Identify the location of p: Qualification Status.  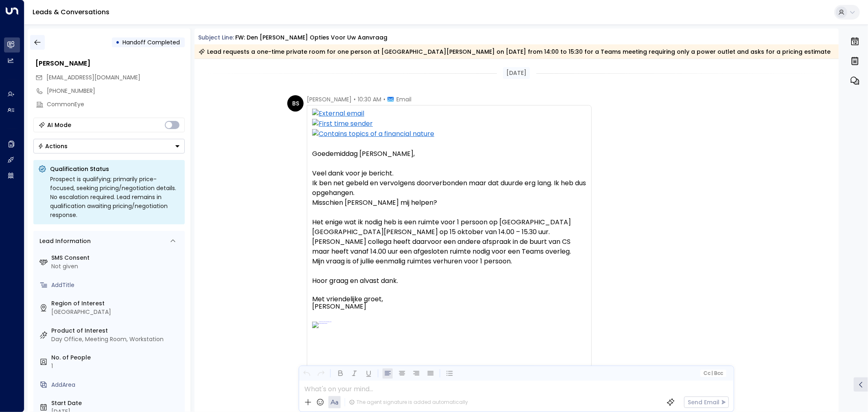
(115, 169).